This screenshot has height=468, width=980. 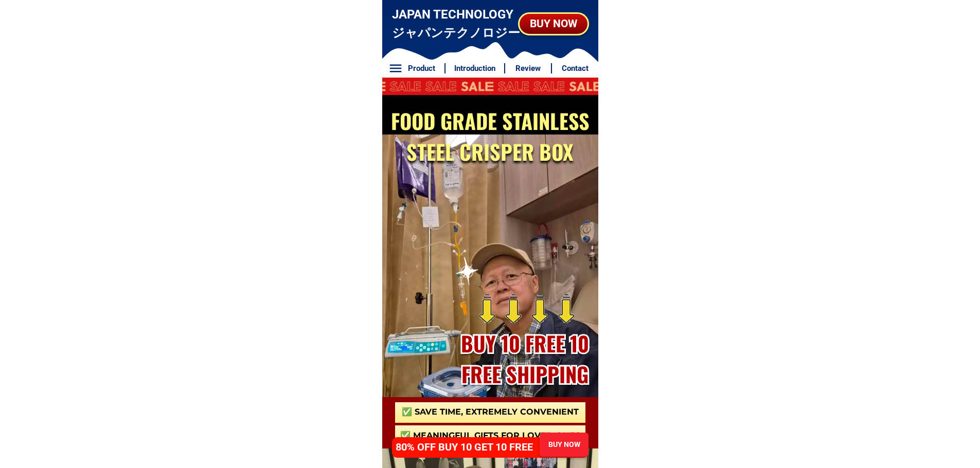 I want to click on h3: ✅ Meaningful gifts for loved ones, so click(x=490, y=436).